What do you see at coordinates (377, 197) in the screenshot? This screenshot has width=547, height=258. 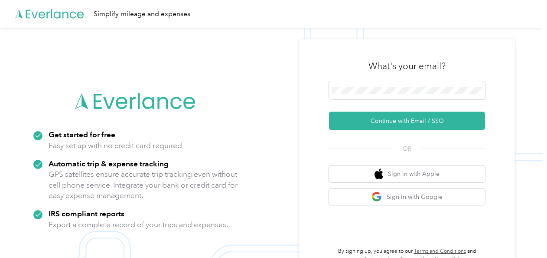 I see `img: google logo` at bounding box center [377, 197].